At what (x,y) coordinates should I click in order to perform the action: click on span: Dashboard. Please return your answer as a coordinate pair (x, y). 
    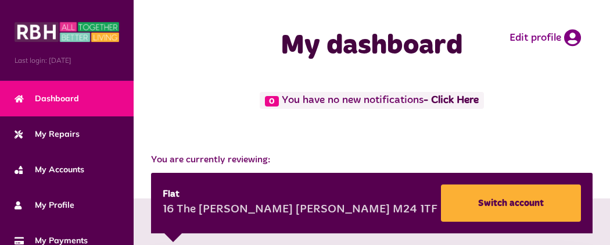
    Looking at the image, I should click on (46, 98).